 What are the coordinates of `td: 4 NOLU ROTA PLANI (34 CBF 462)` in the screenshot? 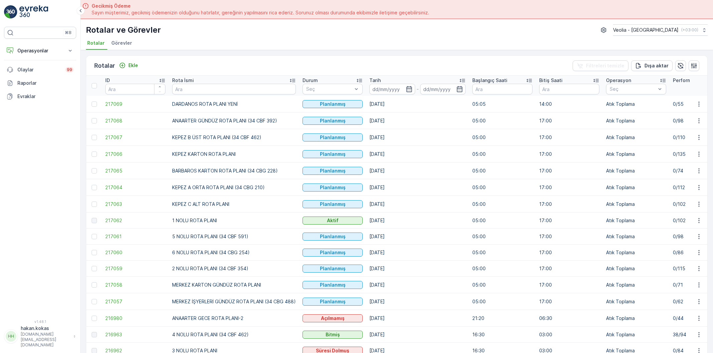 It's located at (234, 335).